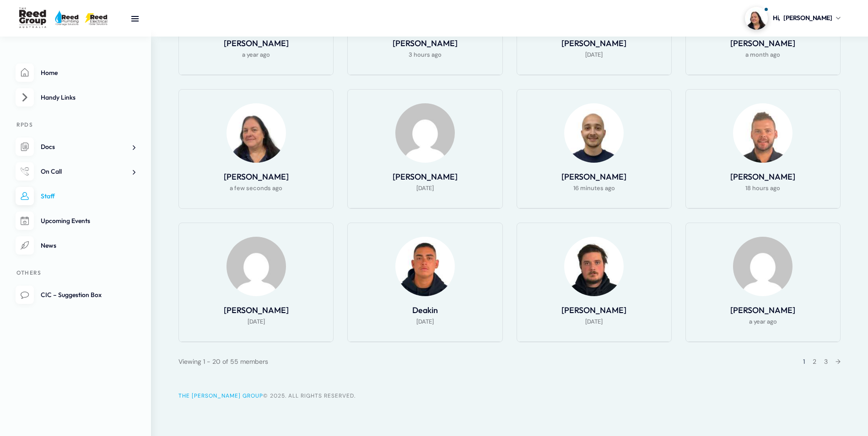  I want to click on div: Viewing 1 - 20 of 55 members, so click(224, 362).